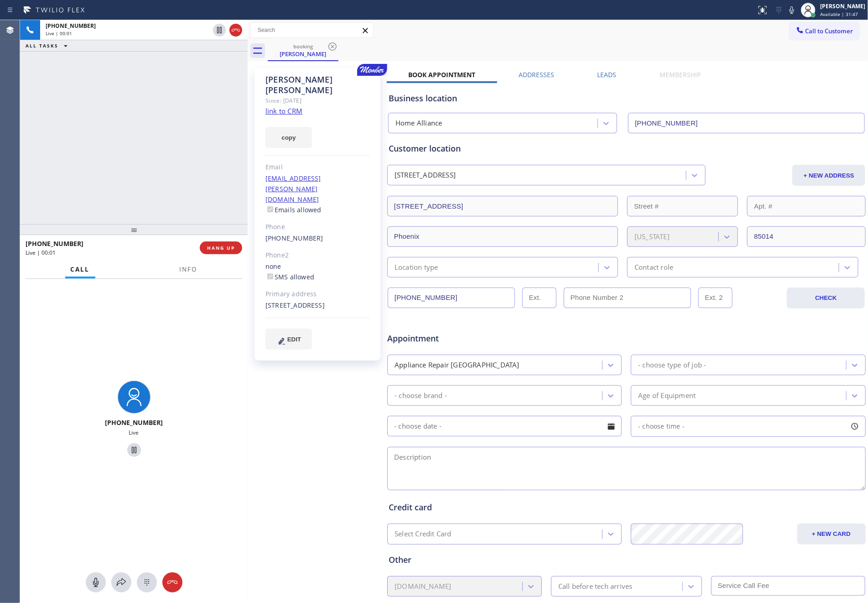 This screenshot has height=603, width=868. What do you see at coordinates (270, 209) in the screenshot?
I see `input: Emails allowed` at bounding box center [270, 209].